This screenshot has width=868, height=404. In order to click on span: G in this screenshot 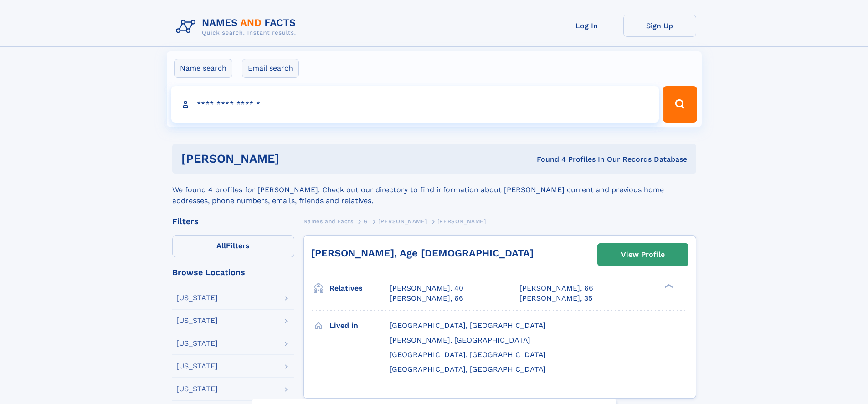, I will do `click(366, 222)`.